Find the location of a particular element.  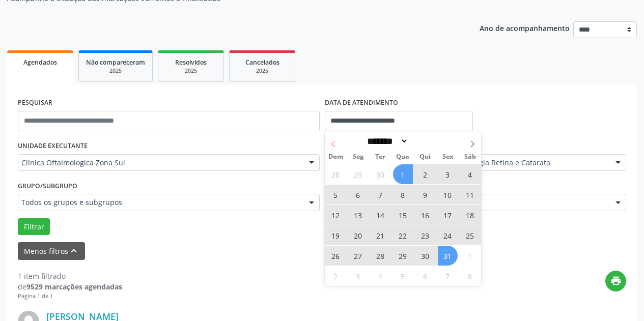

div: 1 item filtrado is located at coordinates (70, 276).